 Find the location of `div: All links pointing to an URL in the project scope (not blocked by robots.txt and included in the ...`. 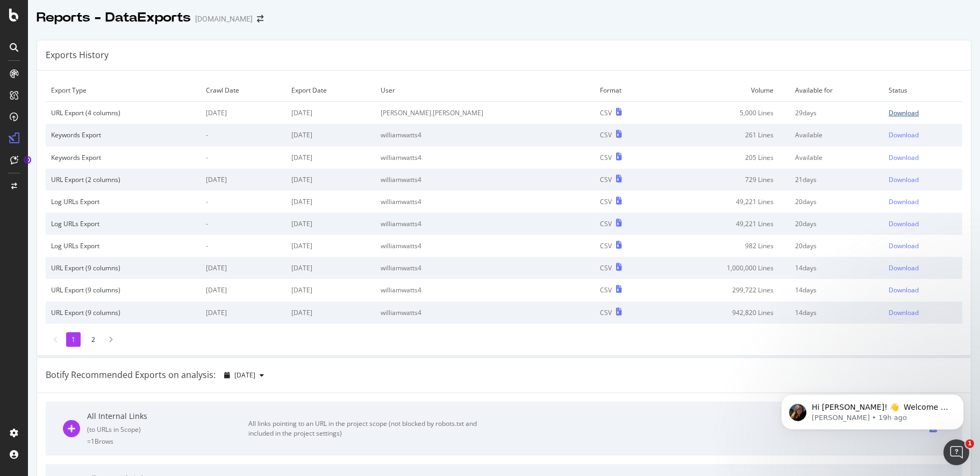

div: All links pointing to an URL in the project scope (not blocked by robots.txt and included in the ... is located at coordinates (369, 428).